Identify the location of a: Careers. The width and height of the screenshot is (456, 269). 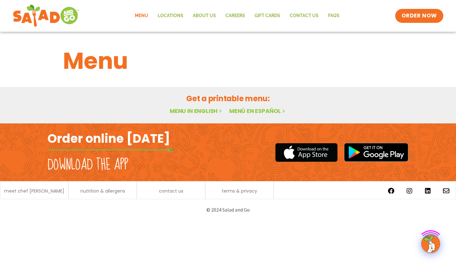
(236, 16).